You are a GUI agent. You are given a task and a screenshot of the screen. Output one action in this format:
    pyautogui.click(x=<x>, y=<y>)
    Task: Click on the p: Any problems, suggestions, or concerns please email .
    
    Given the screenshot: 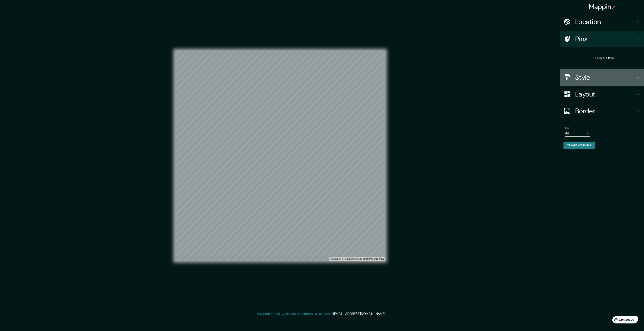 What is the action you would take?
    pyautogui.click(x=321, y=314)
    